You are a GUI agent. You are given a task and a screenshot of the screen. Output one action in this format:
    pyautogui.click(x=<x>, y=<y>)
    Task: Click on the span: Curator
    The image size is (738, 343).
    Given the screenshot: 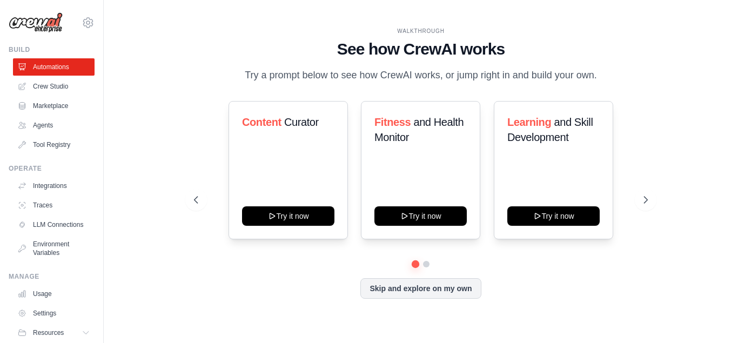 What is the action you would take?
    pyautogui.click(x=302, y=122)
    